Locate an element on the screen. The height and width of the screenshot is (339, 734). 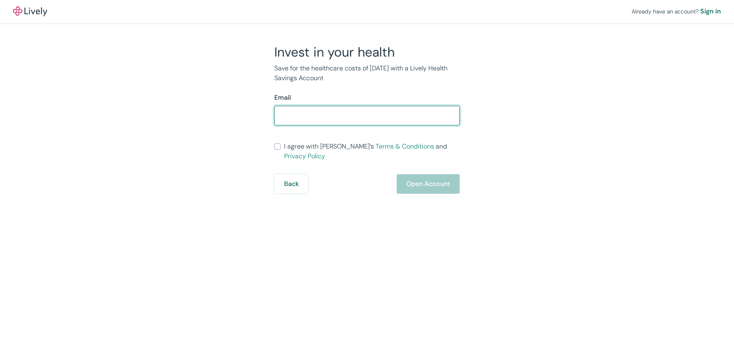
h2: Invest in your health is located at coordinates (367, 52).